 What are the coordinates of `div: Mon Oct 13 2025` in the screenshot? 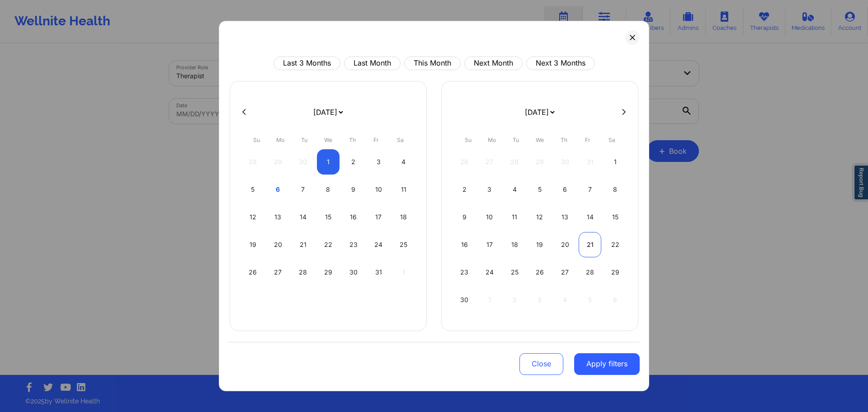 It's located at (278, 217).